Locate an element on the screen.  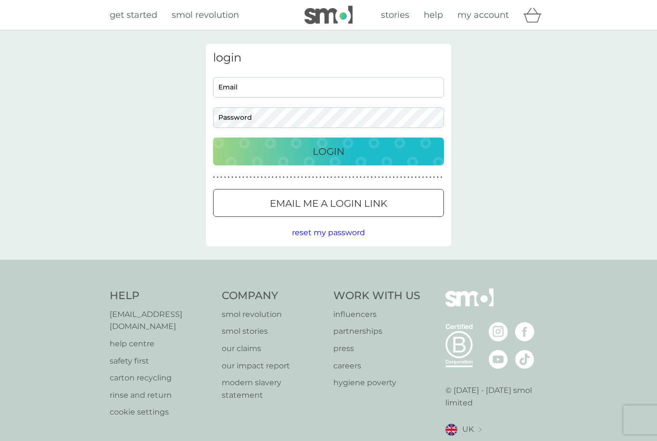
a: get started is located at coordinates (133, 15).